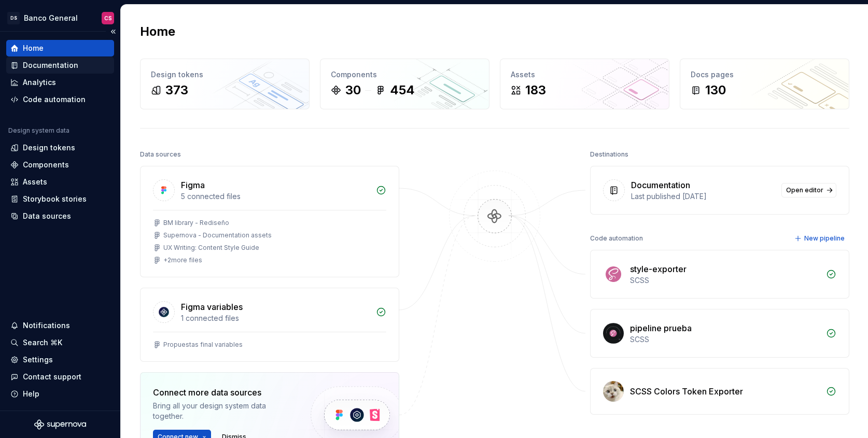  Describe the element at coordinates (108, 18) in the screenshot. I see `div: CS` at that location.